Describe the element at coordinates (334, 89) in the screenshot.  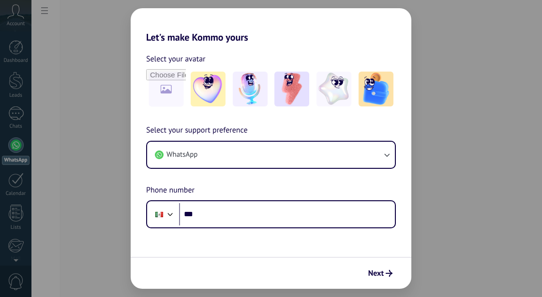
I see `img: -4.jpeg` at that location.